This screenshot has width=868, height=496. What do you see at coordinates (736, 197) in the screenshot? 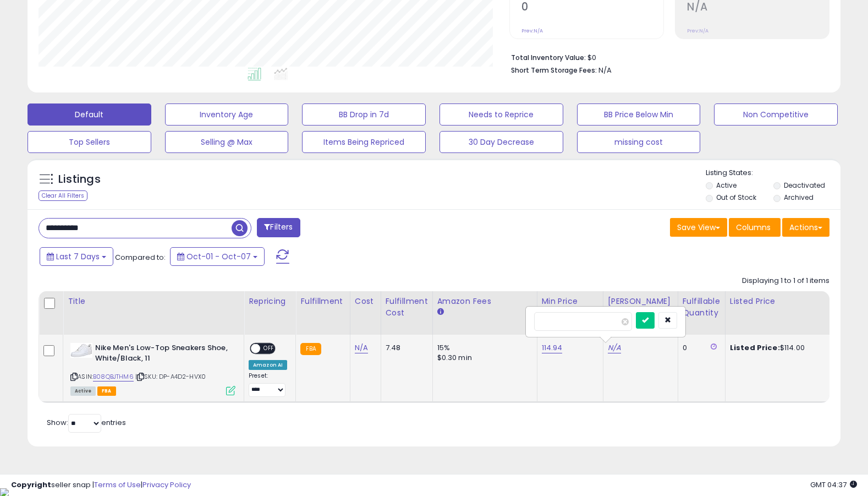
I see `label: Out of Stock` at bounding box center [736, 197].